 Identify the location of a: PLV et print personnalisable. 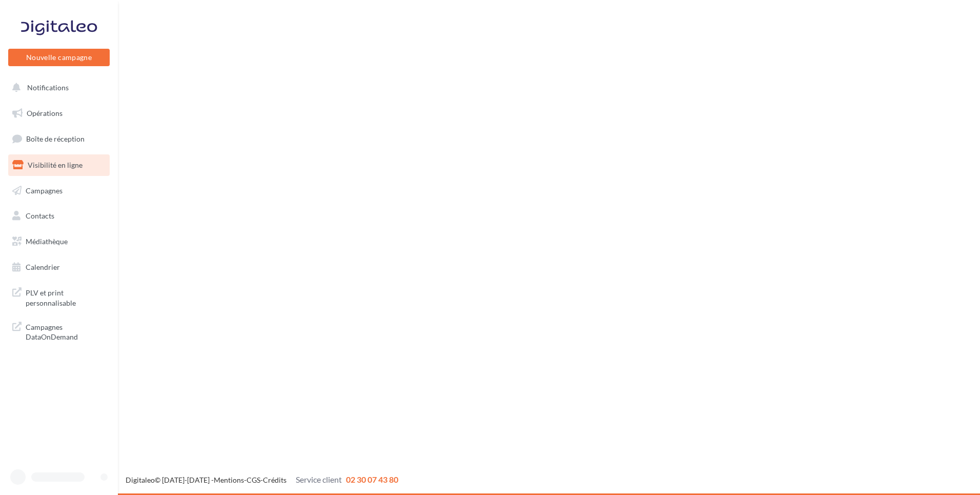
(59, 296).